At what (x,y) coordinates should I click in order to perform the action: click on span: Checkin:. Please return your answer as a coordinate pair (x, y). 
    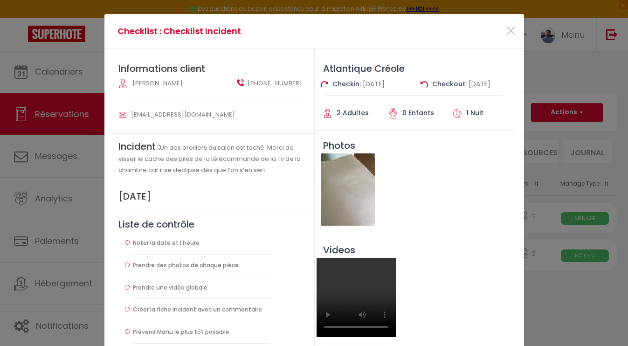
    Looking at the image, I should click on (347, 84).